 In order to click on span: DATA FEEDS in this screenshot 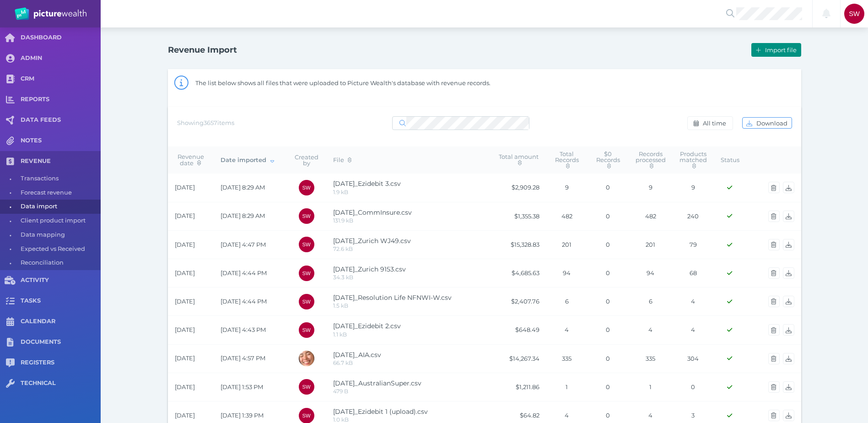, I will do `click(60, 120)`.